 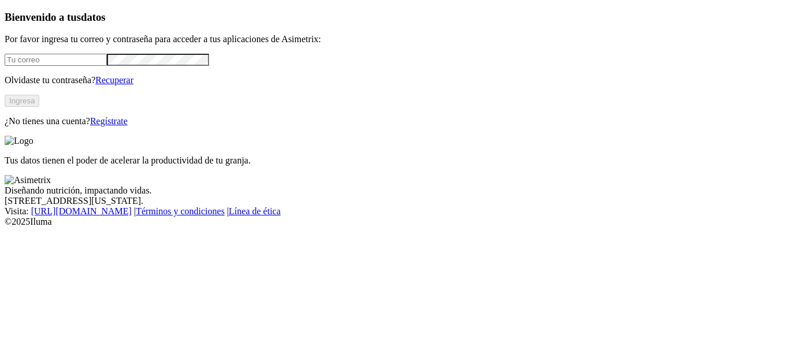 I want to click on img: Asimetrix, so click(x=28, y=180).